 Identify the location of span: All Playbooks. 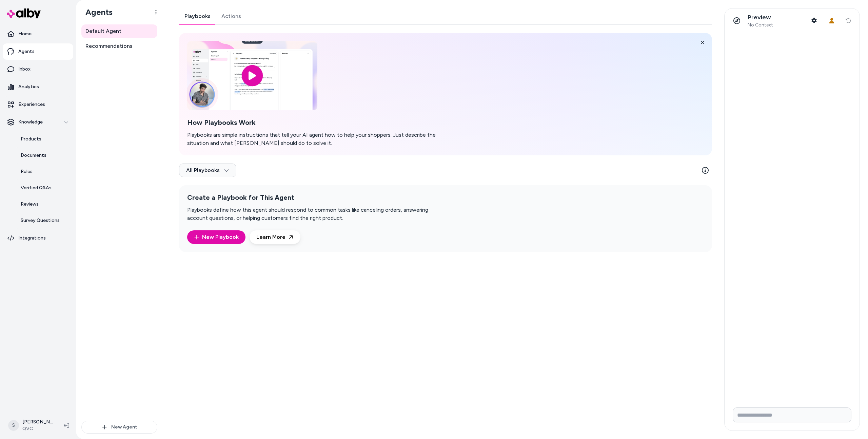
(207, 170).